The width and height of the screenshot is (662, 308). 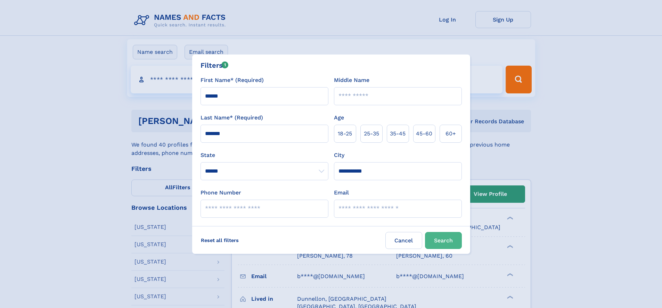 I want to click on label: Cancel, so click(x=404, y=240).